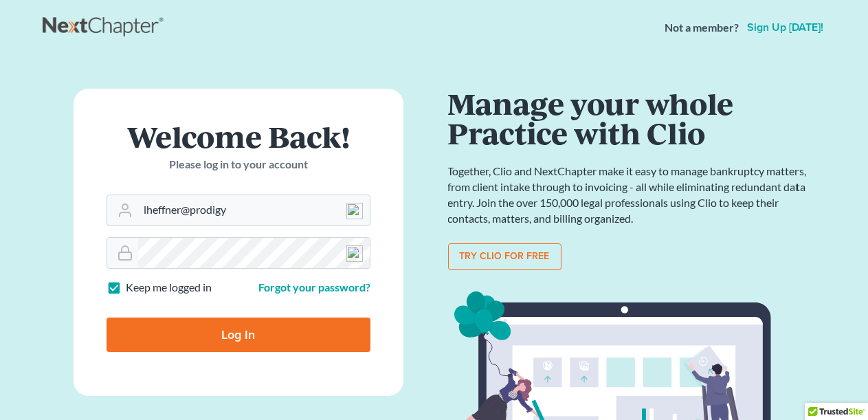 This screenshot has height=420, width=868. I want to click on strong: Not a member?, so click(702, 28).